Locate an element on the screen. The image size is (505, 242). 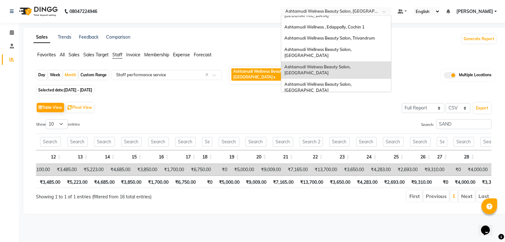
span: Ashtamudi Wellness Beauty Salon, Trivandrum is located at coordinates (330, 38).